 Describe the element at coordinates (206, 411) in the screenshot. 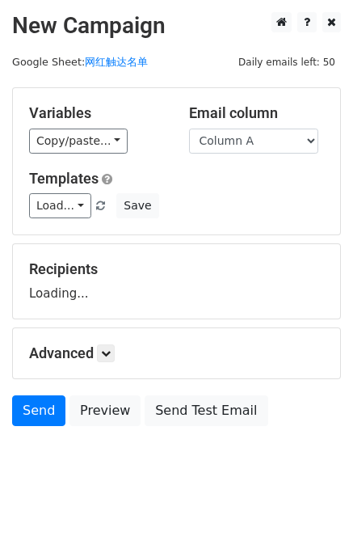

I see `a: Send Test Email` at that location.